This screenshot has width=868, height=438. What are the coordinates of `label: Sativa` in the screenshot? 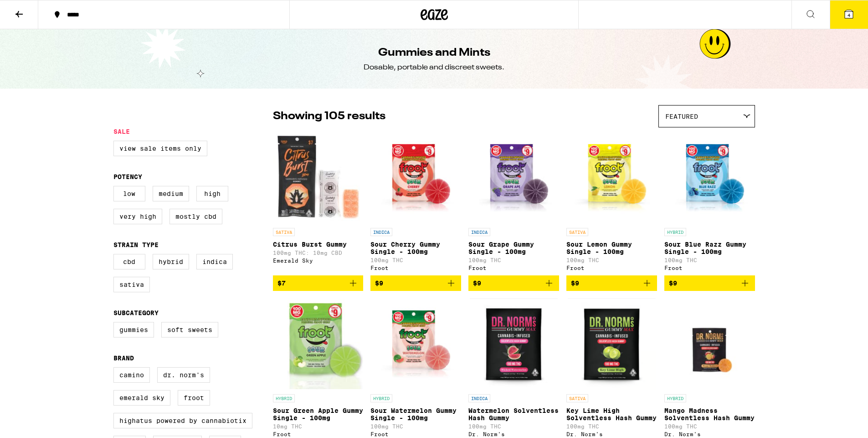 It's located at (132, 284).